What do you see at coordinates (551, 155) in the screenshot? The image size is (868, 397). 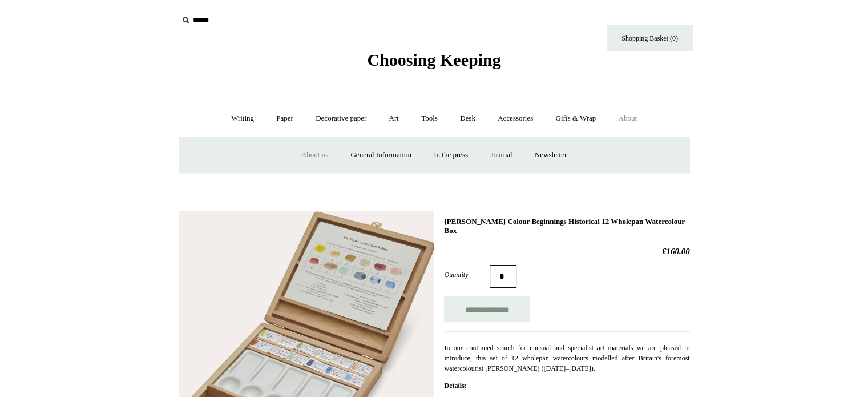 I see `a: Newsletter` at bounding box center [551, 155].